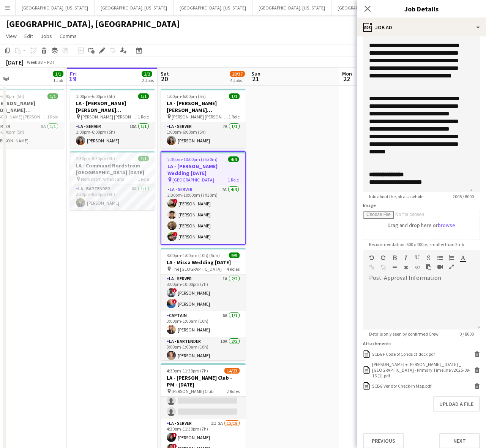 The image size is (486, 448). What do you see at coordinates (29, 36) in the screenshot?
I see `a: Edit` at bounding box center [29, 36].